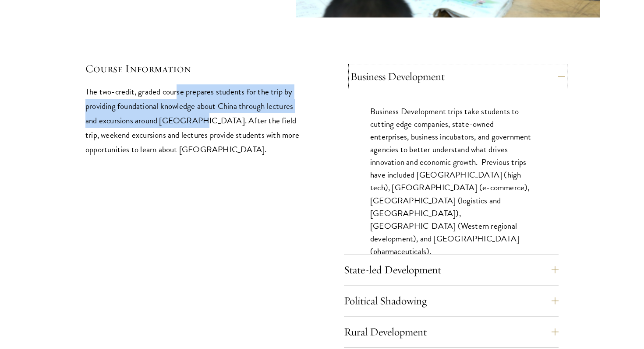 The image size is (644, 349). Describe the element at coordinates (451, 270) in the screenshot. I see `button: State-led Development` at that location.